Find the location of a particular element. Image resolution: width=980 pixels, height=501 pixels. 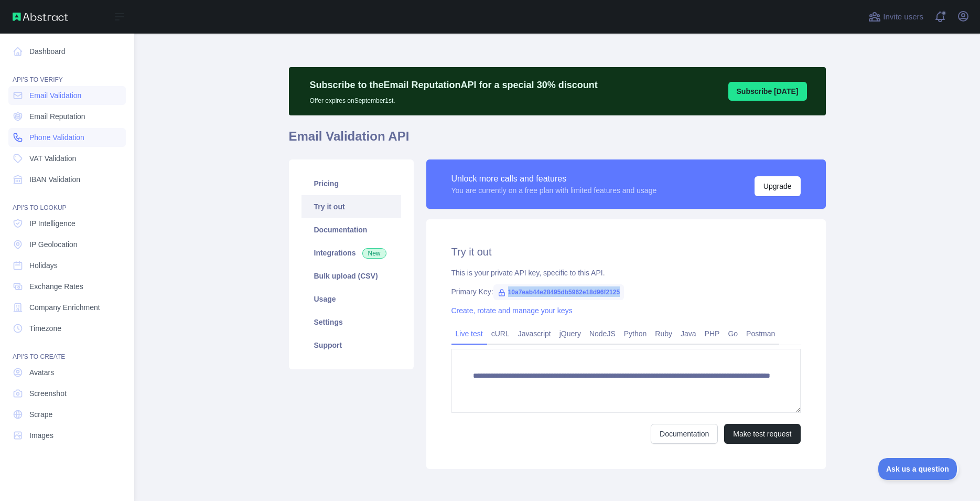

a: Avatars is located at coordinates (67, 373).